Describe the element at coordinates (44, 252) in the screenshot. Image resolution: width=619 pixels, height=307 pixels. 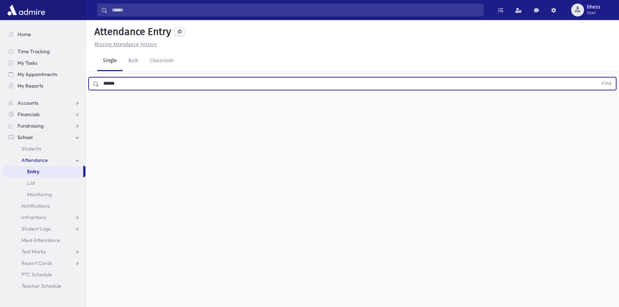
I see `a: Test Marks` at that location.